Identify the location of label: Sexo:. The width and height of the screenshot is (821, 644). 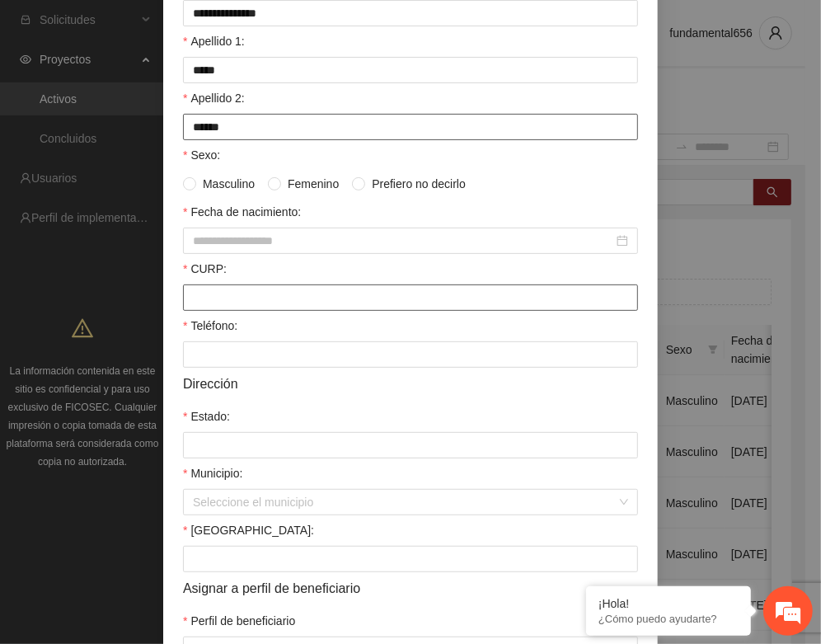
(201, 155).